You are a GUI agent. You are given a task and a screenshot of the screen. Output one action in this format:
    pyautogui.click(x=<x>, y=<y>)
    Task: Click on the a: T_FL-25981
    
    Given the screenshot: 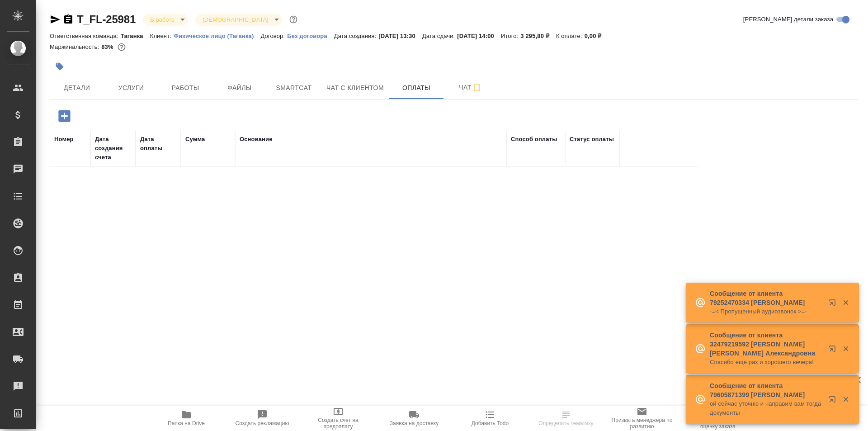 What is the action you would take?
    pyautogui.click(x=106, y=19)
    